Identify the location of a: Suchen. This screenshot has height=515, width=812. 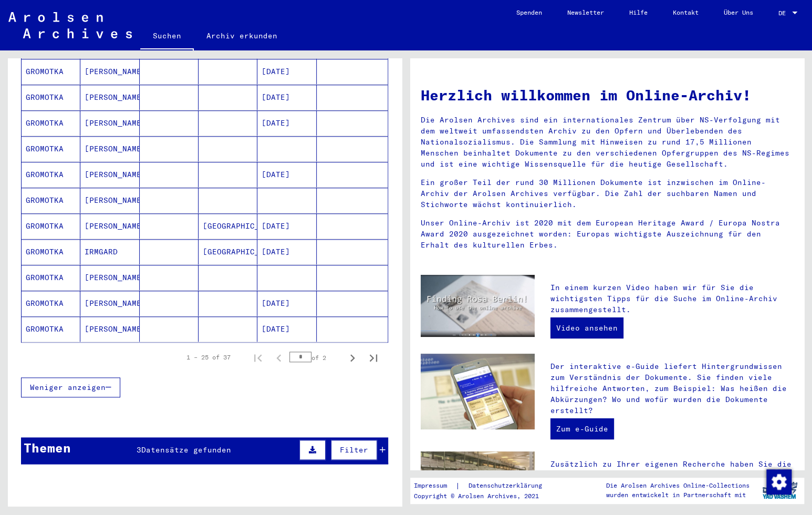
(167, 37).